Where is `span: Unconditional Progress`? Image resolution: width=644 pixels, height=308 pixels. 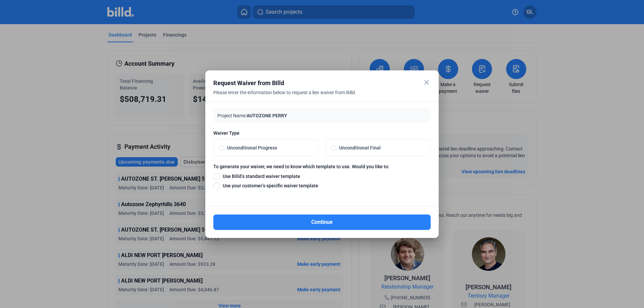
span: Unconditional Progress is located at coordinates (269, 148).